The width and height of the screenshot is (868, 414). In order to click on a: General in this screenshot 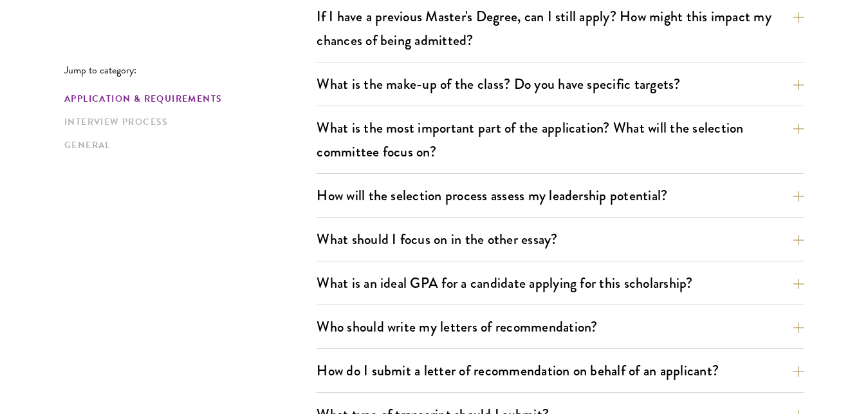, I will do `click(186, 145)`.